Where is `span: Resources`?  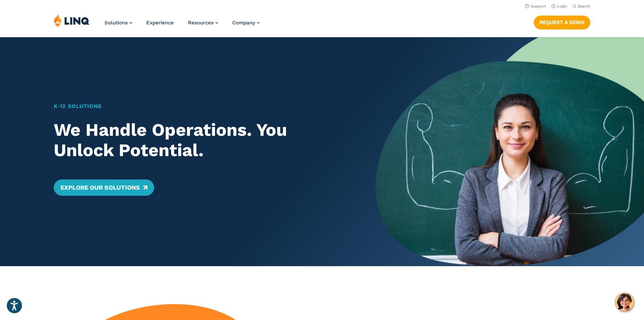 span: Resources is located at coordinates (201, 22).